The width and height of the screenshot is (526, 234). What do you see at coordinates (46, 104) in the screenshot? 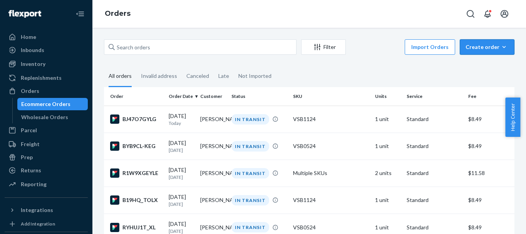
I see `div: Ecommerce Orders` at bounding box center [46, 104].